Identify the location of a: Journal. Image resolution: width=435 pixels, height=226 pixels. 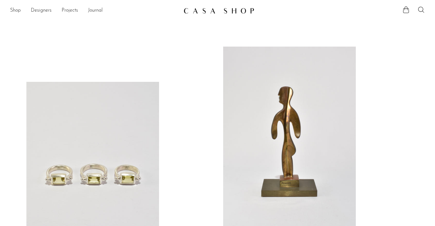
(95, 11).